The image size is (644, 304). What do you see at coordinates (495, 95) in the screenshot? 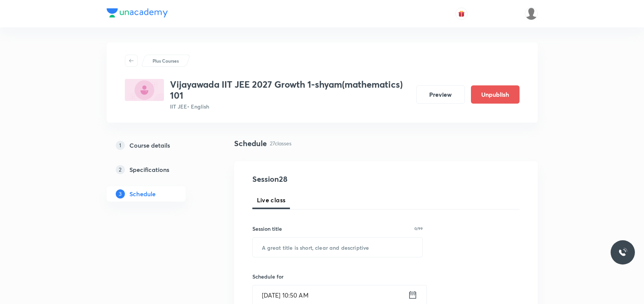
I see `button: Unpublish` at bounding box center [495, 95].